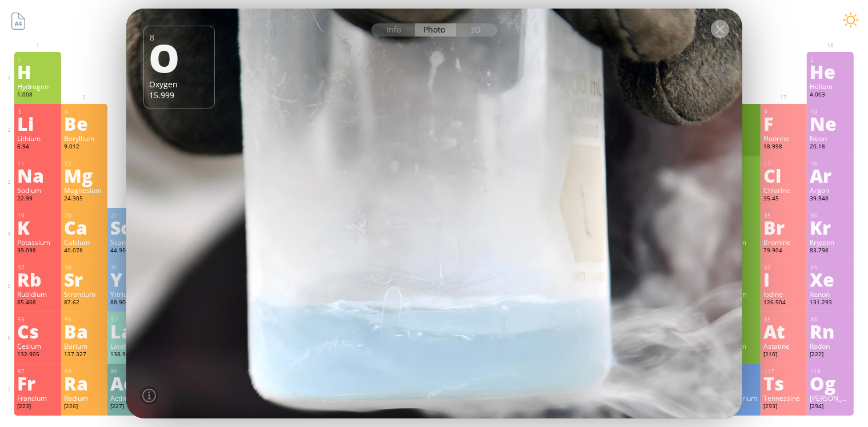 This screenshot has width=868, height=427. What do you see at coordinates (776, 138) in the screenshot?
I see `ya-tr-span: Fluorine` at bounding box center [776, 138].